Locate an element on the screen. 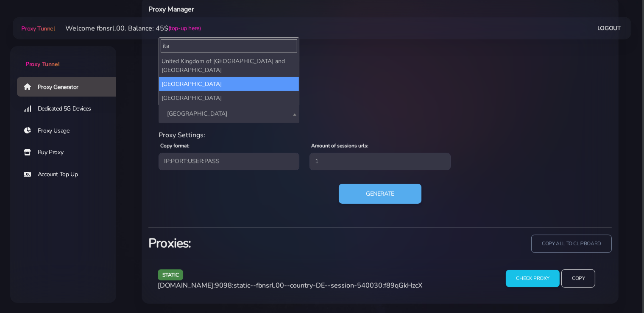 The width and height of the screenshot is (644, 313). label: Copy format: is located at coordinates (175, 145).